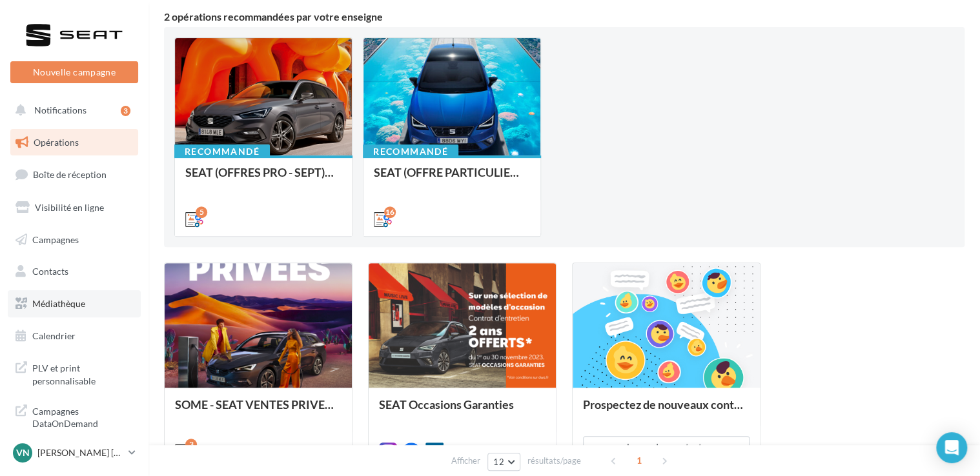  What do you see at coordinates (83, 416) in the screenshot?
I see `span: Campagnes DataOnDemand` at bounding box center [83, 416].